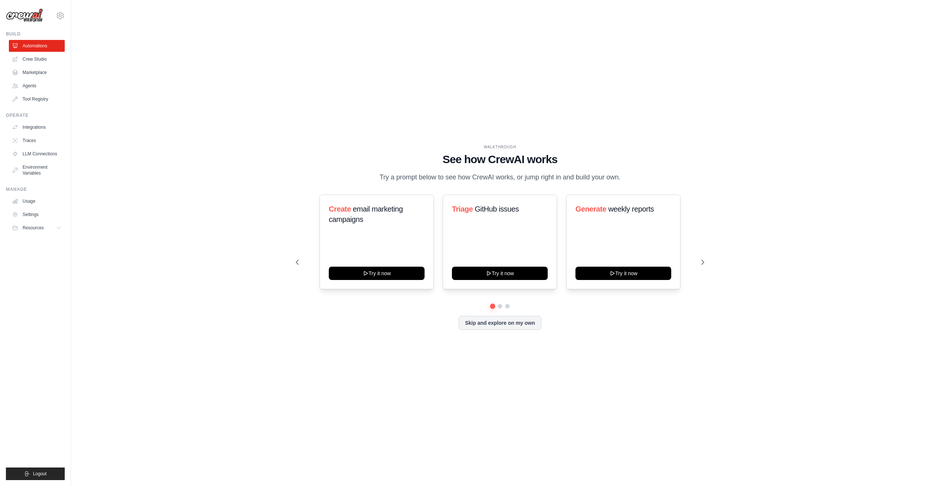 The height and width of the screenshot is (486, 929). What do you see at coordinates (37, 72) in the screenshot?
I see `a: Marketplace` at bounding box center [37, 72].